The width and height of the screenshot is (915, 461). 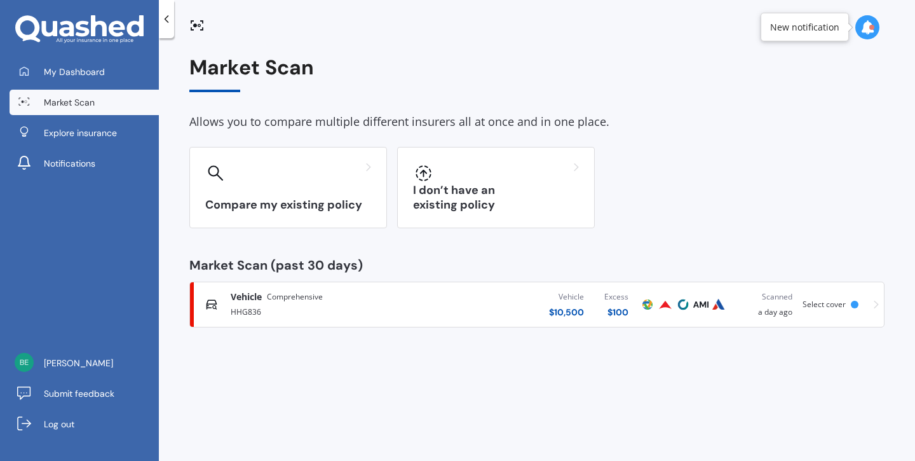 What do you see at coordinates (295, 297) in the screenshot?
I see `span: Comprehensive` at bounding box center [295, 297].